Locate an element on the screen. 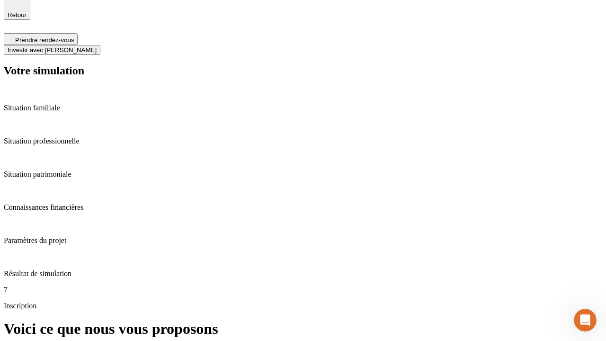 Image resolution: width=606 pixels, height=341 pixels. p: Situation professionnelle is located at coordinates (303, 141).